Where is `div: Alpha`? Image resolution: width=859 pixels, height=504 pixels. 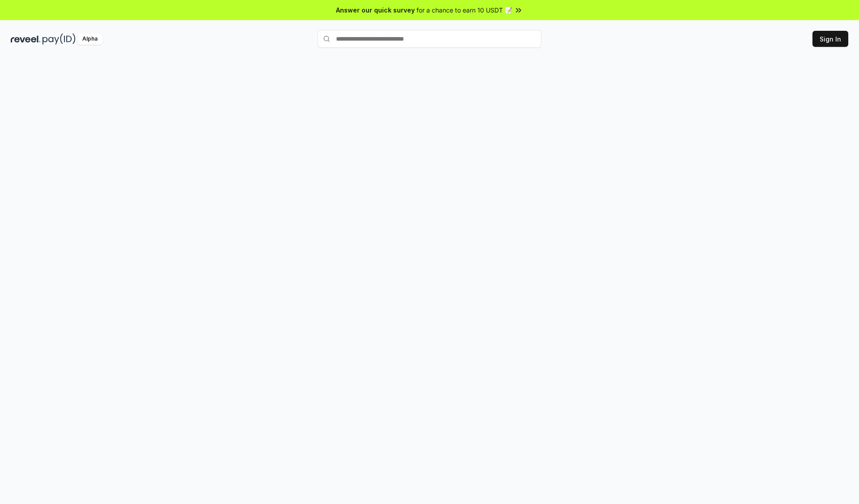 div: Alpha is located at coordinates (90, 39).